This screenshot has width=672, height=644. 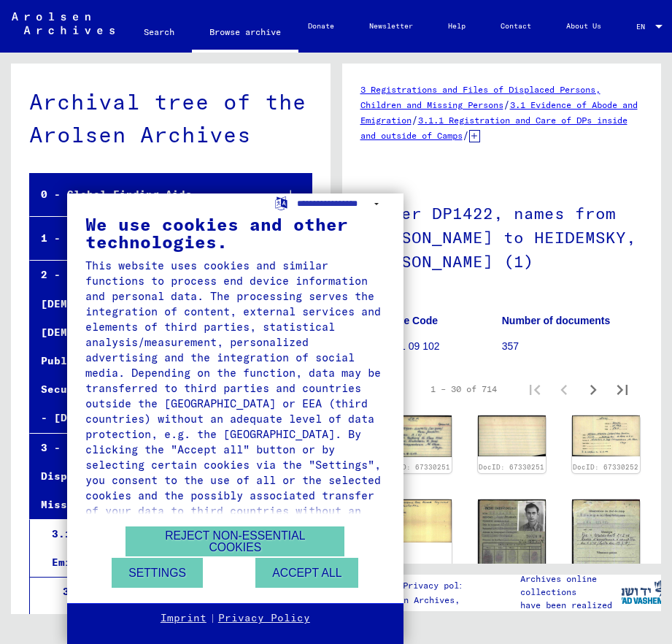 What do you see at coordinates (306, 572) in the screenshot?
I see `button: Accept all` at bounding box center [306, 572].